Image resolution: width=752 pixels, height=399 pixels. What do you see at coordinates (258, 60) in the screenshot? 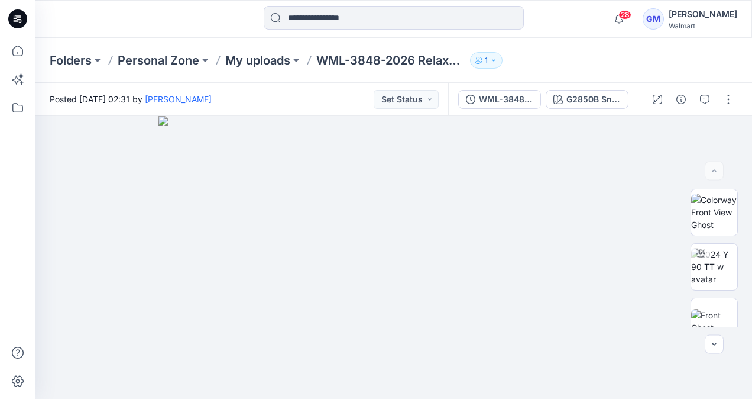
I see `p: My uploads` at bounding box center [258, 60].